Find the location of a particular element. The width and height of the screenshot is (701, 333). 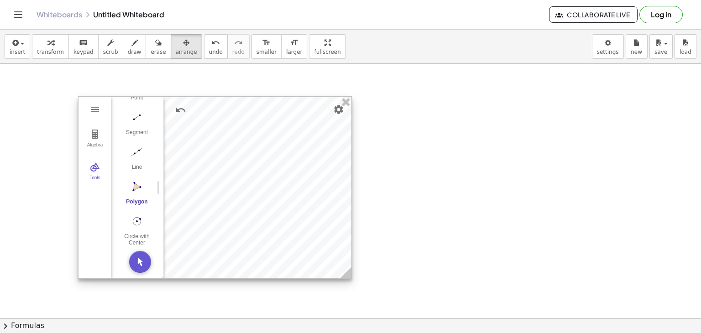

i: keyboard is located at coordinates (83, 43).